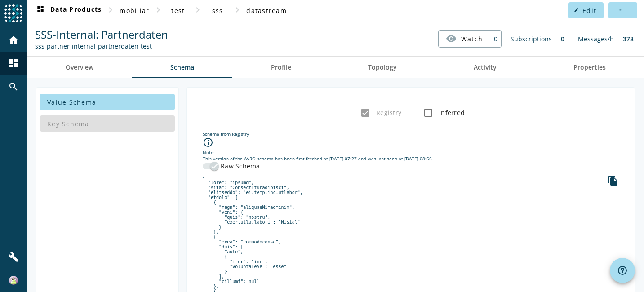 The width and height of the screenshot is (644, 292). What do you see at coordinates (134, 11) in the screenshot?
I see `span: mobiliar` at bounding box center [134, 11].